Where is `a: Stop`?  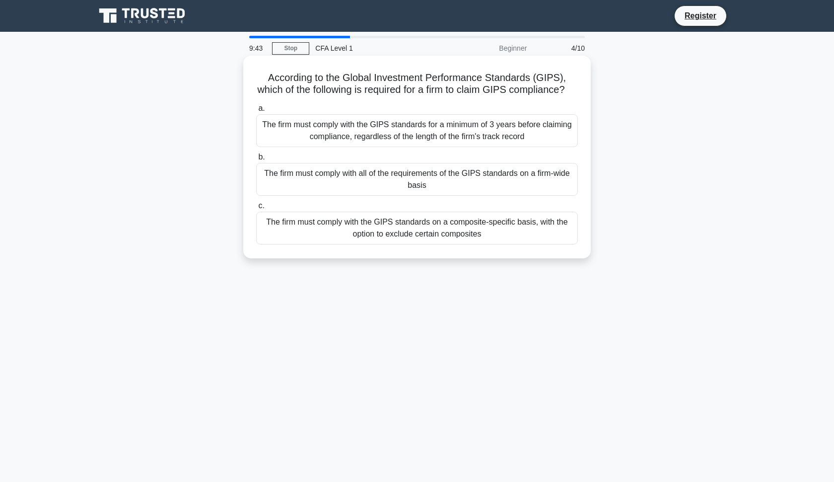 a: Stop is located at coordinates (291, 48).